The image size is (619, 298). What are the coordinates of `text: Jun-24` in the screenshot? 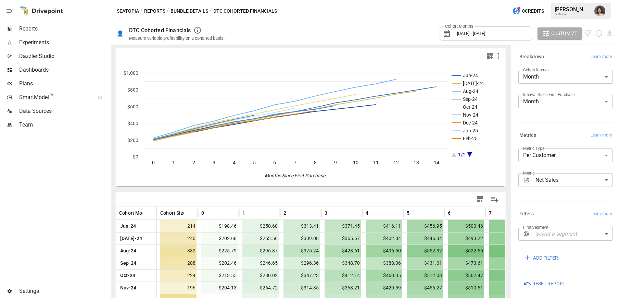 It's located at (471, 75).